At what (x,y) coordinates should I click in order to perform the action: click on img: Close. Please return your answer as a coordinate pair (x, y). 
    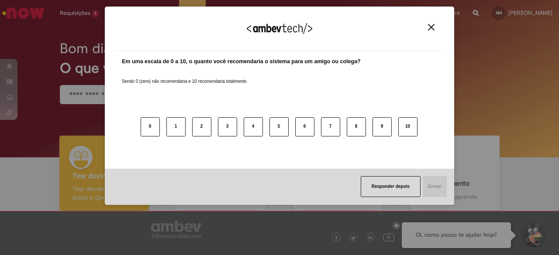
    Looking at the image, I should click on (431, 27).